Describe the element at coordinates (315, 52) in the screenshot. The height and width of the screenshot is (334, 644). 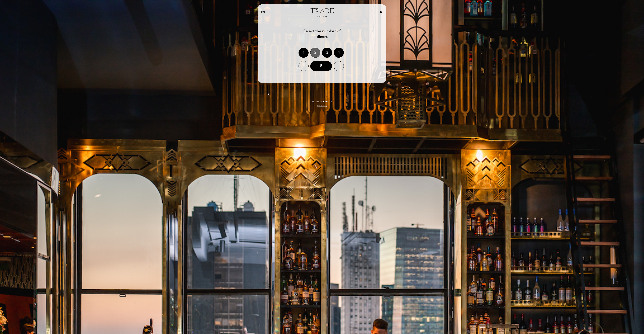
I see `div: 2` at that location.